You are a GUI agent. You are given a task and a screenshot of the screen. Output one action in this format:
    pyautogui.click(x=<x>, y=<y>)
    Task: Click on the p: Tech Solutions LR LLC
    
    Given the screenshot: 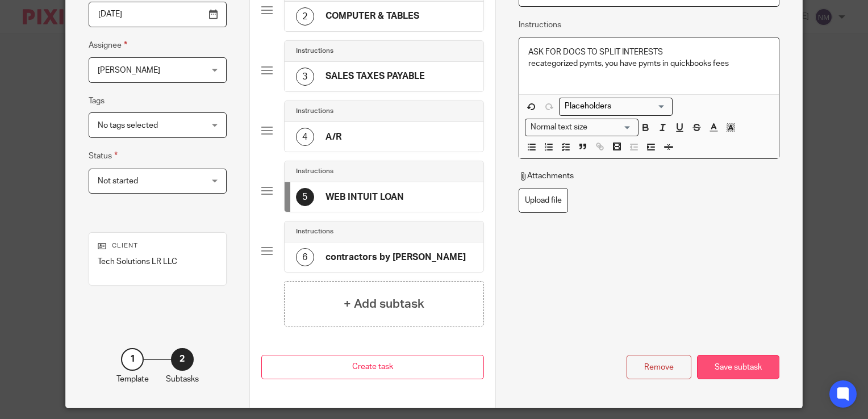 What is the action you would take?
    pyautogui.click(x=157, y=261)
    